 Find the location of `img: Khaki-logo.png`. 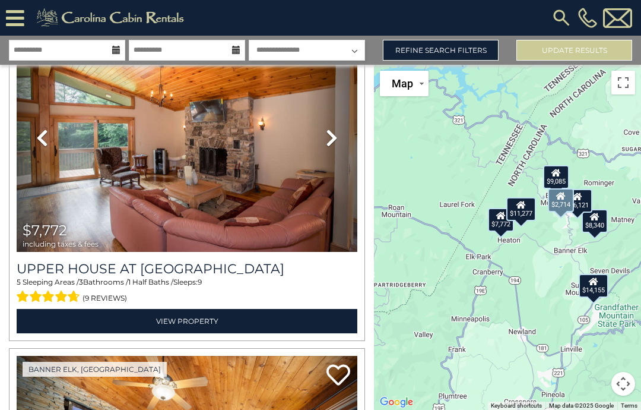

img: Khaki-logo.png is located at coordinates (112, 18).